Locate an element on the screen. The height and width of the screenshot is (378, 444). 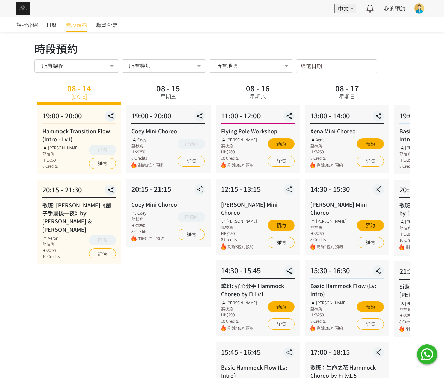
img: img_61c0148bb0266 is located at coordinates (23, 8).